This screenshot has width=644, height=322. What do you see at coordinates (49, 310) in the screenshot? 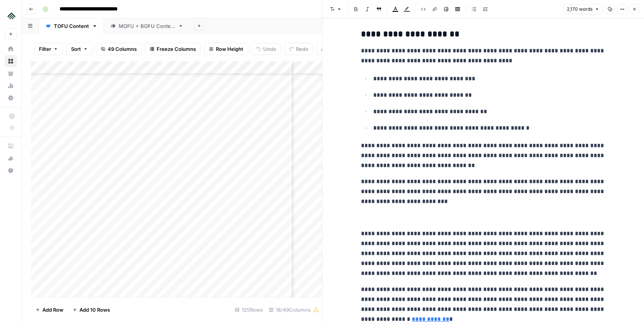
I see `button: Add Row` at bounding box center [49, 310].